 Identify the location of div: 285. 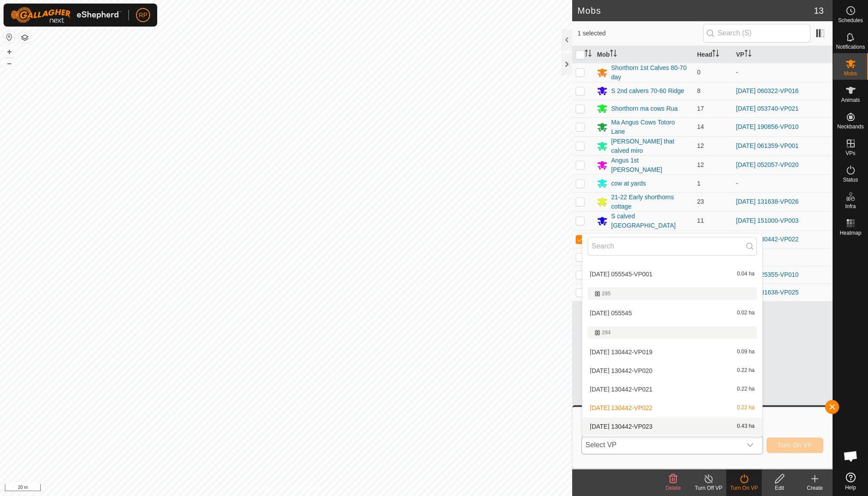
(672, 293).